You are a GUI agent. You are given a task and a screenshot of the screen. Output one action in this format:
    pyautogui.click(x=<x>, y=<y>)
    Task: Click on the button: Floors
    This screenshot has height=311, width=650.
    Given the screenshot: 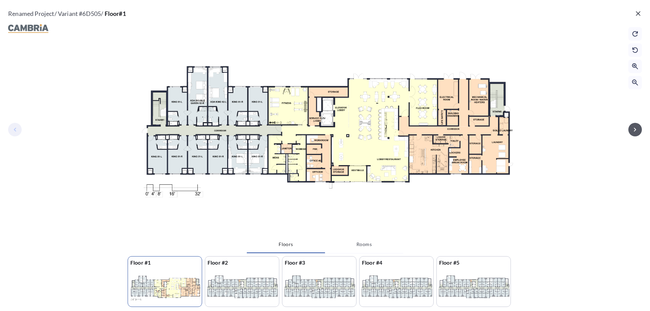 What is the action you would take?
    pyautogui.click(x=286, y=245)
    